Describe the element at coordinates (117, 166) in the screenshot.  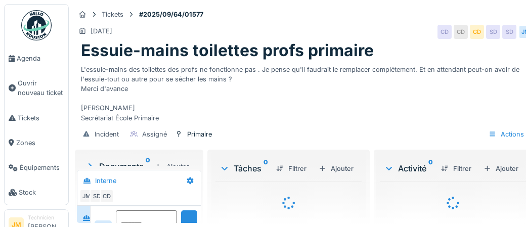
I see `div: Documents` at that location.